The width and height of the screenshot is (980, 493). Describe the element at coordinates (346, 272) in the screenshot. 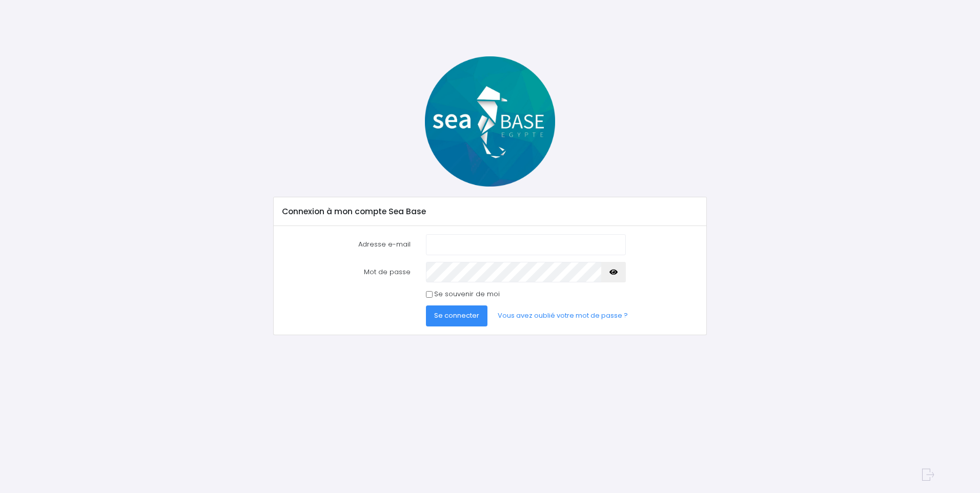

I see `label: Mot de passe` at that location.